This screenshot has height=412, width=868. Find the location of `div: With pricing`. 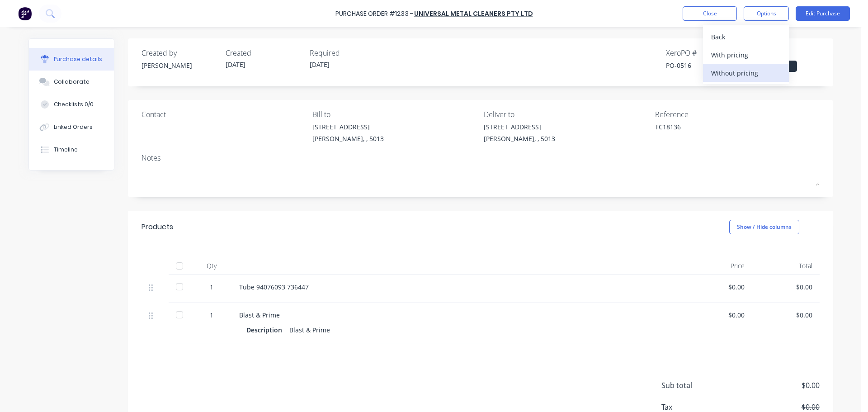

div: With pricing is located at coordinates (746, 55).